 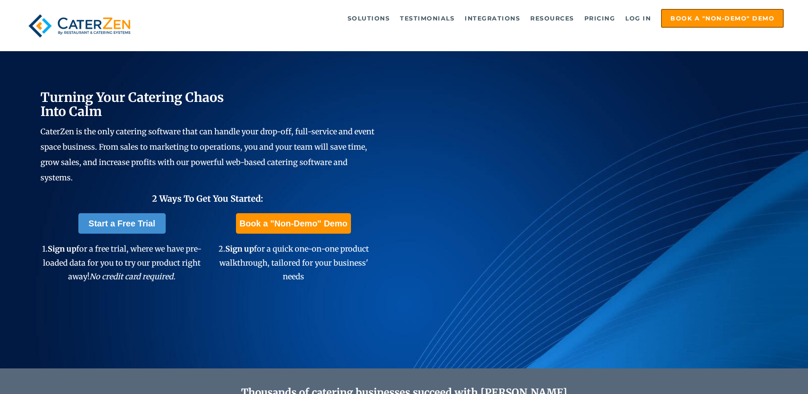 I want to click on span: Turning Your Catering Chaos Into Calm, so click(x=132, y=104).